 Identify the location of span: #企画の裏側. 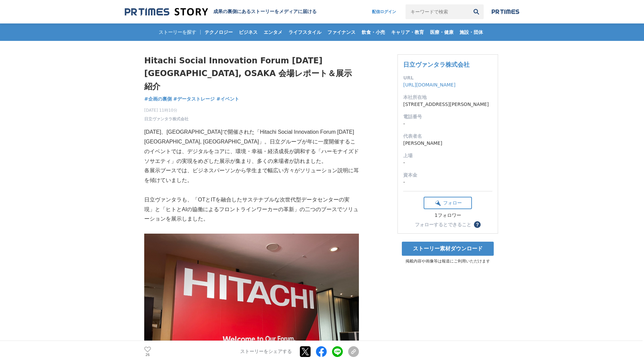
(158, 99).